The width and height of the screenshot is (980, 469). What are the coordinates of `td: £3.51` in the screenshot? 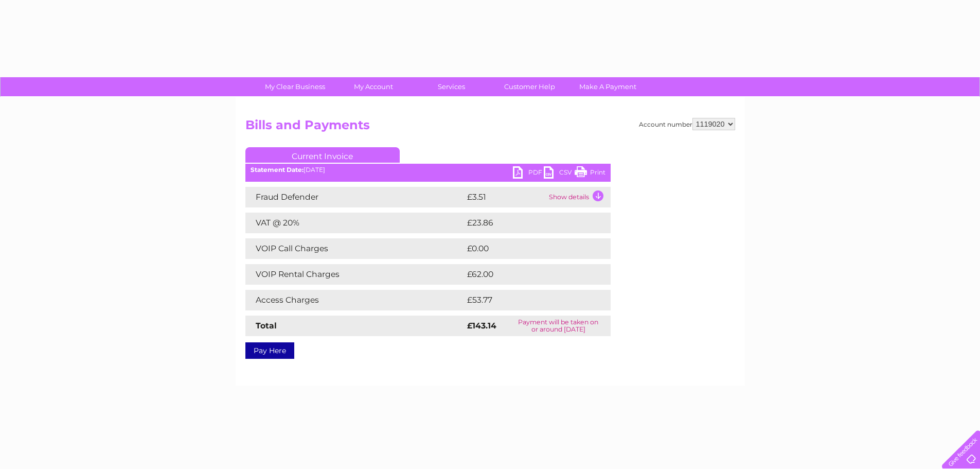 It's located at (505, 197).